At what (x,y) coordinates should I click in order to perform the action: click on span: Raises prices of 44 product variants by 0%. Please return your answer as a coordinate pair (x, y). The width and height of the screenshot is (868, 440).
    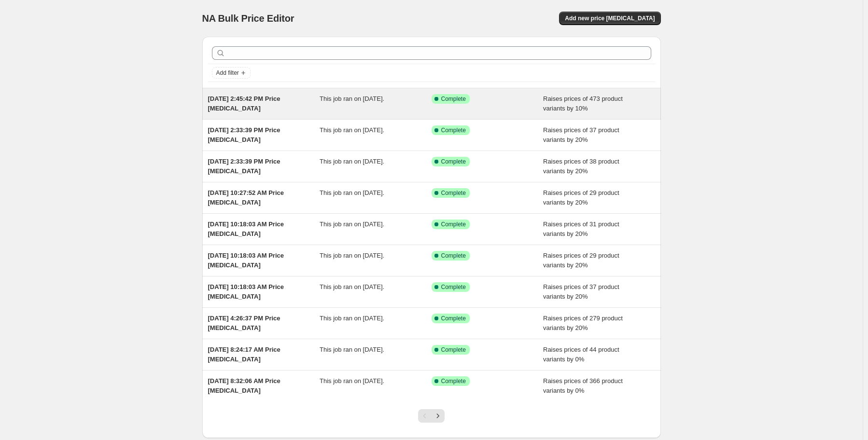
    Looking at the image, I should click on (581, 354).